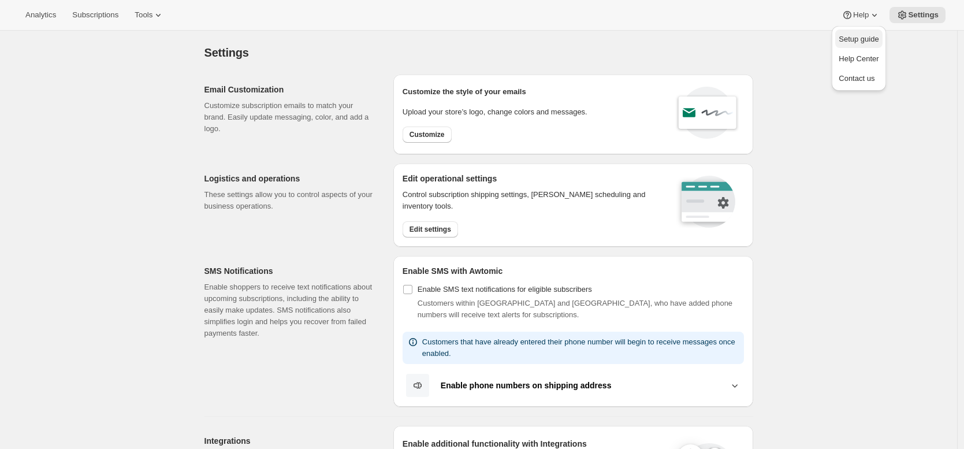 The width and height of the screenshot is (964, 449). What do you see at coordinates (464, 92) in the screenshot?
I see `p: Customize the style of your emails` at bounding box center [464, 92].